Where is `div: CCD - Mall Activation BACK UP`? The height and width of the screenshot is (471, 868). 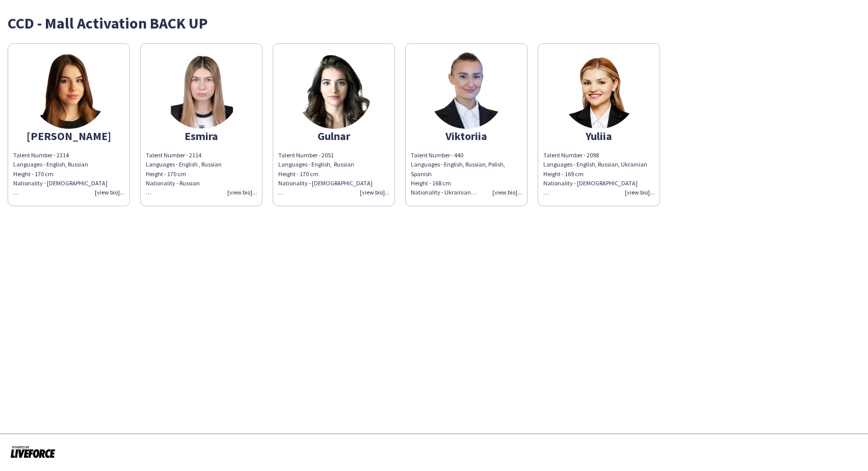 div: CCD - Mall Activation BACK UP is located at coordinates (434, 23).